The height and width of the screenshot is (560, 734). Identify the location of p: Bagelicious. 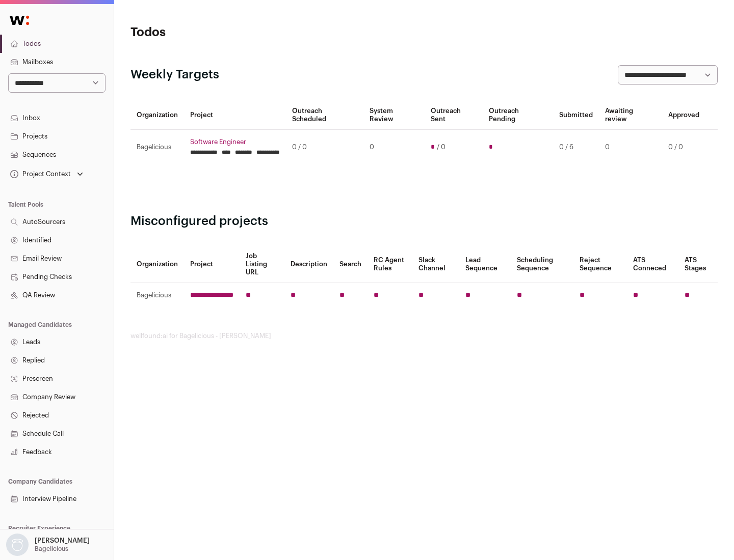
(51, 549).